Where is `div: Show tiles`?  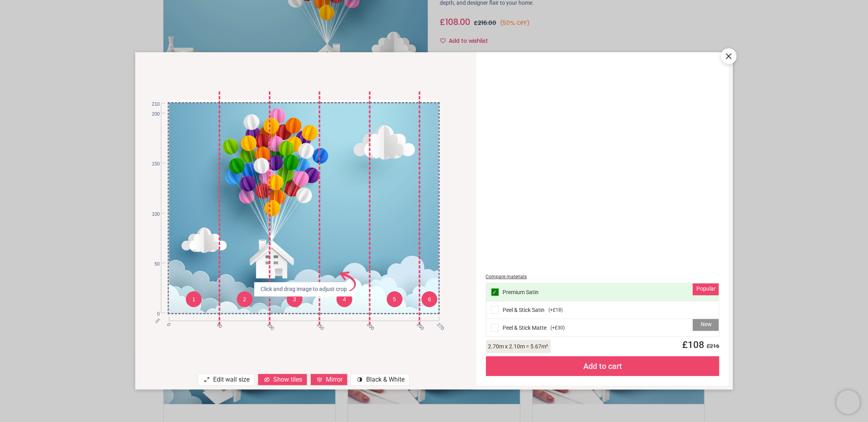
div: Show tiles is located at coordinates (282, 380).